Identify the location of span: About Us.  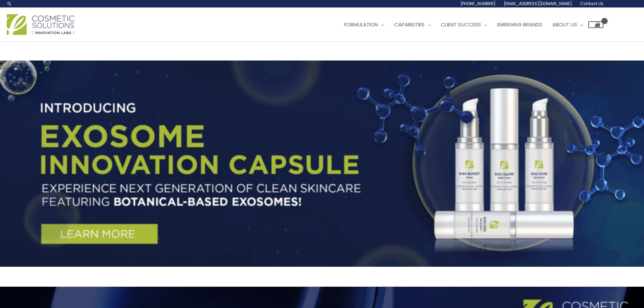
(565, 24).